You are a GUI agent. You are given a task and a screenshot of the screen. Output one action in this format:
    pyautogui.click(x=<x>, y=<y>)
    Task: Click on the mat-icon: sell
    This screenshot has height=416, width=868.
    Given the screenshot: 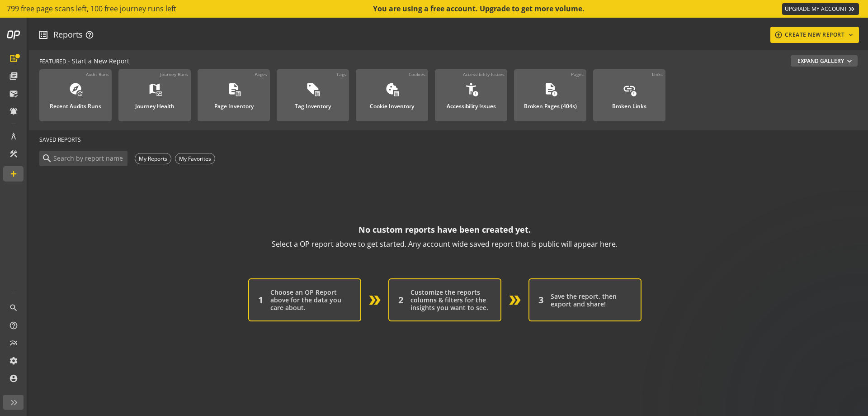 What is the action you would take?
    pyautogui.click(x=313, y=89)
    